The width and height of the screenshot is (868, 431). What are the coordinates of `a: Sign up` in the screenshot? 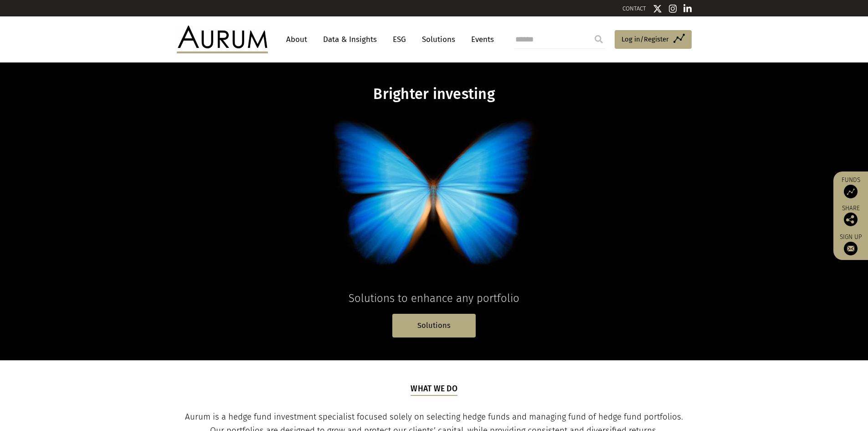 It's located at (850, 244).